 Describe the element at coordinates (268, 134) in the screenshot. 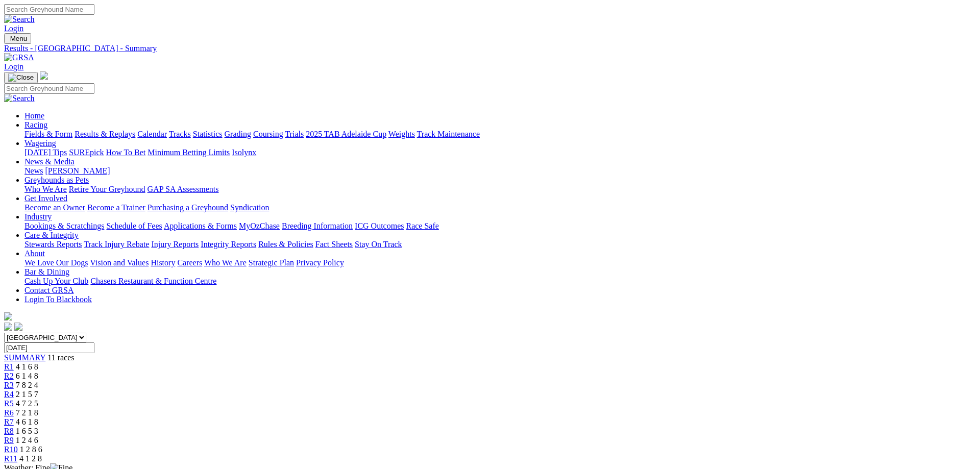

I see `a: Coursing` at that location.